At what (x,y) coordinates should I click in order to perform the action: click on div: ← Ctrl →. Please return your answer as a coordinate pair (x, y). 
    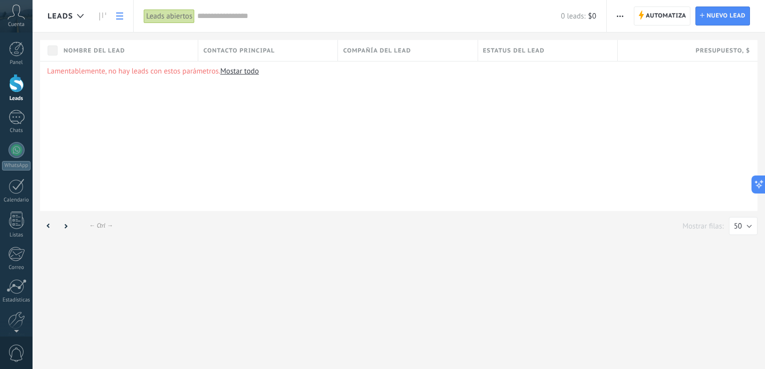
    Looking at the image, I should click on (101, 226).